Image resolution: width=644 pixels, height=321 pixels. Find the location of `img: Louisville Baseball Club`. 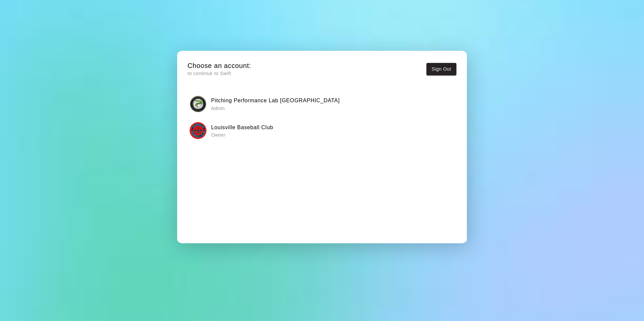

img: Louisville Baseball Club is located at coordinates (198, 130).